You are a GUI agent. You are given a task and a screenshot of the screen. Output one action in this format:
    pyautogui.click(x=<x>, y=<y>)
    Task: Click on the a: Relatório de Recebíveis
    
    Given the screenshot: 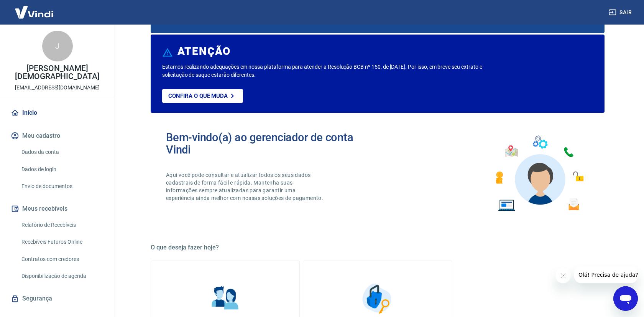 What is the action you would take?
    pyautogui.click(x=62, y=225)
    